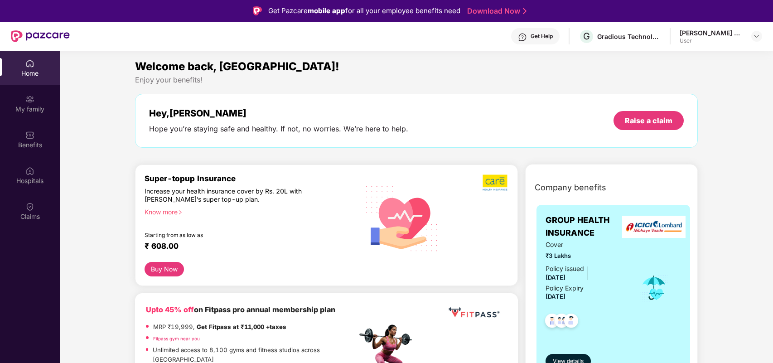  I want to click on span: right, so click(180, 212).